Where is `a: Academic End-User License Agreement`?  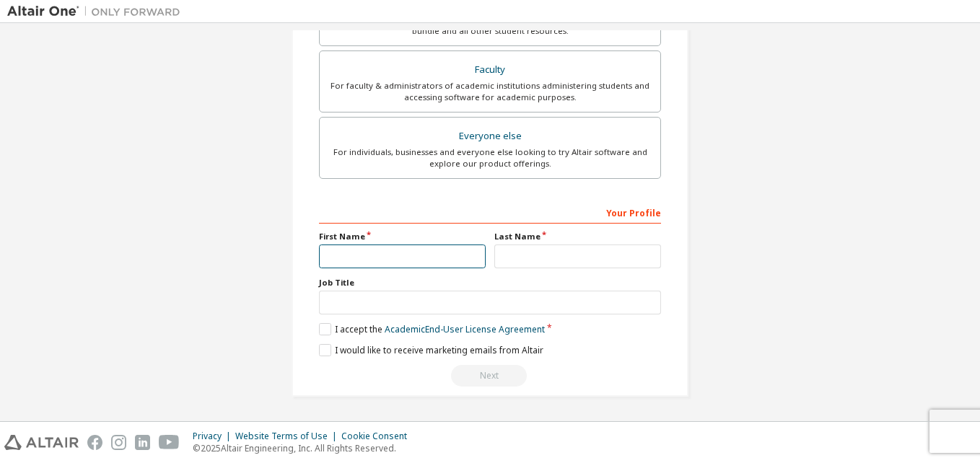
a: Academic End-User License Agreement is located at coordinates (465, 329).